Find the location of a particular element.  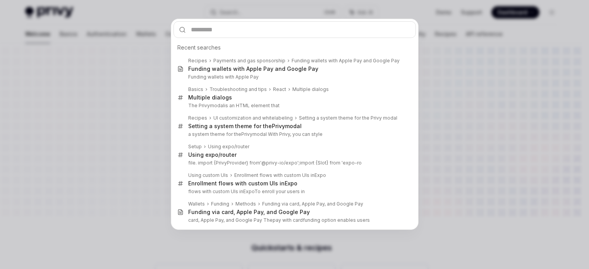

div: React is located at coordinates (279, 89).